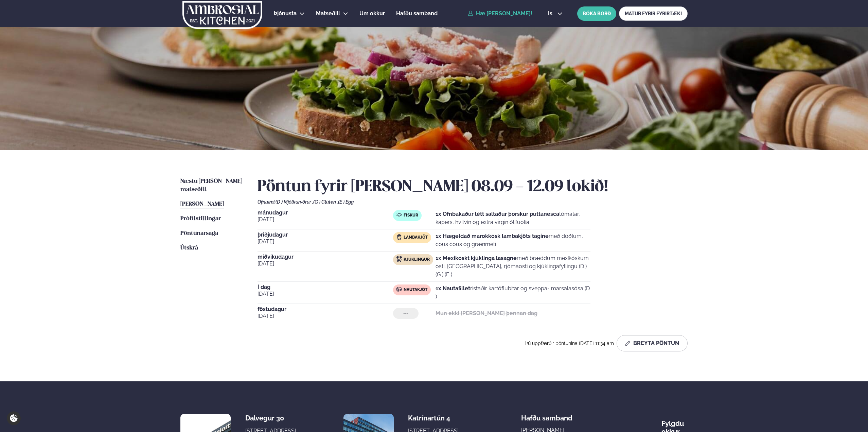  What do you see at coordinates (285, 14) in the screenshot?
I see `a: Þjónusta` at bounding box center [285, 14].